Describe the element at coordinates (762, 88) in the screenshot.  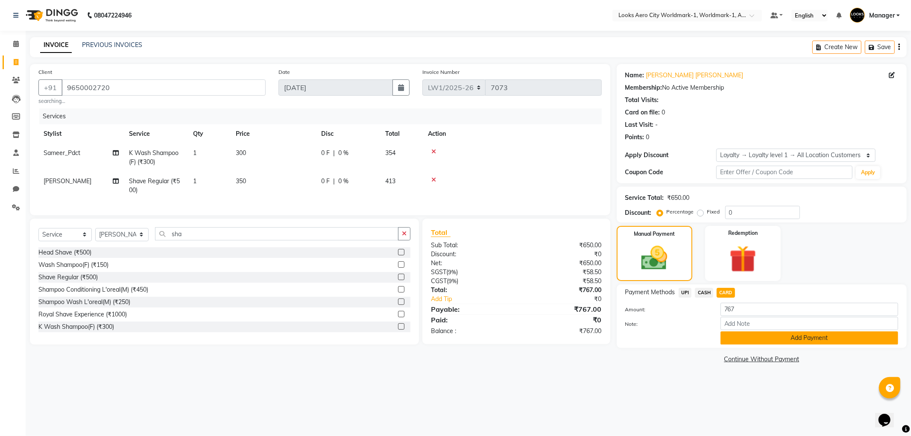
I see `div: No Active Membership` at that location.